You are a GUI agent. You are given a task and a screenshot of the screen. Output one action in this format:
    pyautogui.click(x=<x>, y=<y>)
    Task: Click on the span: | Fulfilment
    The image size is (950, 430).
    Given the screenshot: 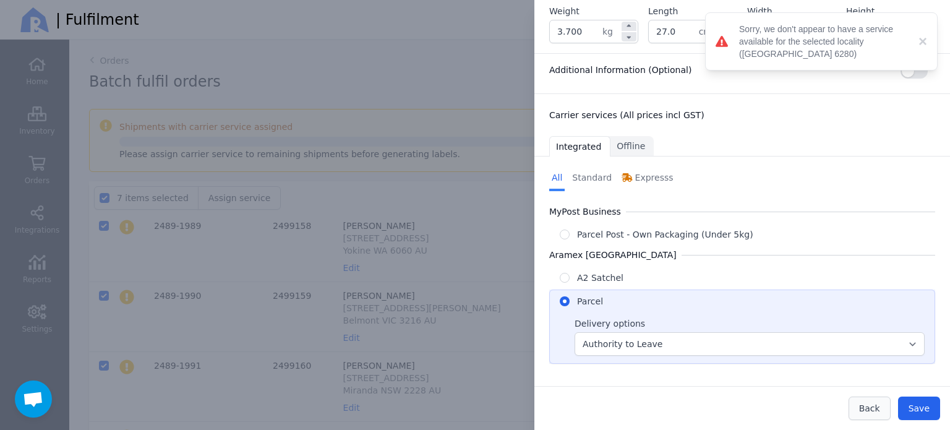 What is the action you would take?
    pyautogui.click(x=97, y=20)
    